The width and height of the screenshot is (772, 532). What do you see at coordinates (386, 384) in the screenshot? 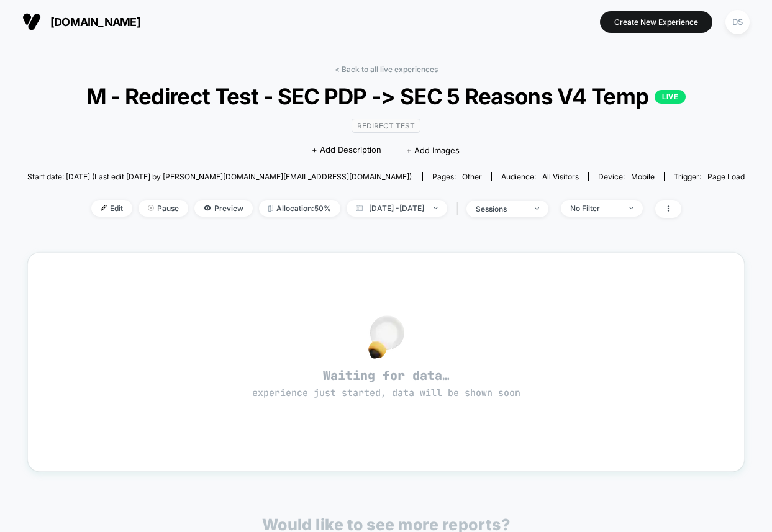
I see `span: Waiting for data…` at bounding box center [386, 384].